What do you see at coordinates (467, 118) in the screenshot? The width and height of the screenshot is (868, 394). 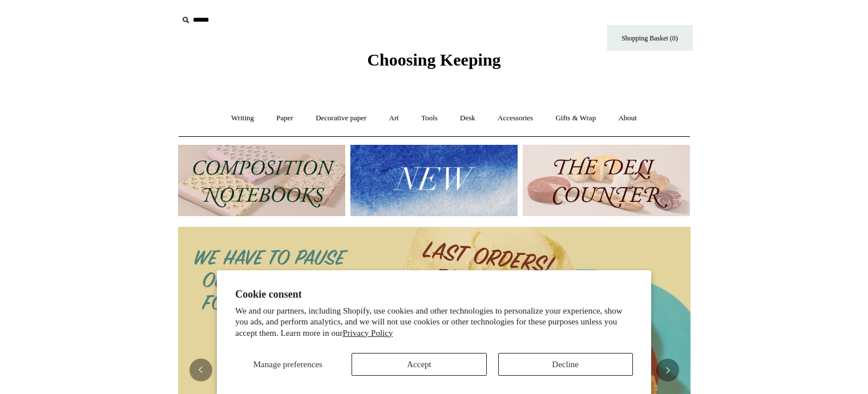 I see `a: Desk` at bounding box center [467, 118].